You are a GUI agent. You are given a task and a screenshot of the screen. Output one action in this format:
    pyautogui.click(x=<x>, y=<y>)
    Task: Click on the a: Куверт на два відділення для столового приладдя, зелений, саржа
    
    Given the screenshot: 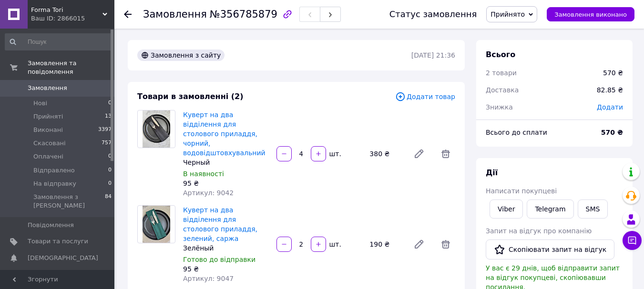 What is the action you would take?
    pyautogui.click(x=220, y=225)
    